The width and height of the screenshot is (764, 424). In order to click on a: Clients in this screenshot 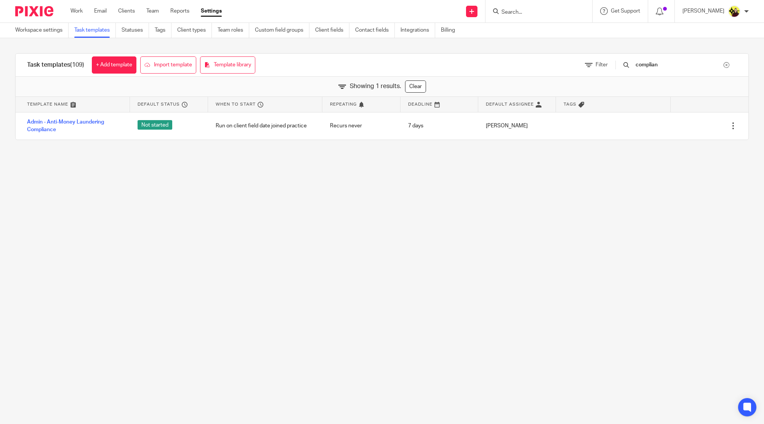, I will do `click(126, 11)`.